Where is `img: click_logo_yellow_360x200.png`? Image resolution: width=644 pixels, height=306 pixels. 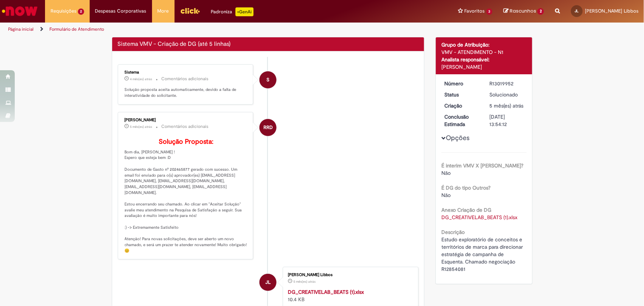 img: click_logo_yellow_360x200.png is located at coordinates (190, 11).